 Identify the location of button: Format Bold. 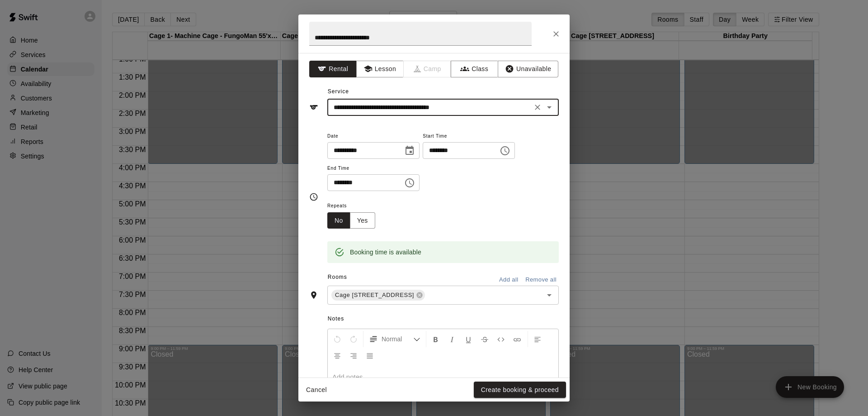
(436, 339).